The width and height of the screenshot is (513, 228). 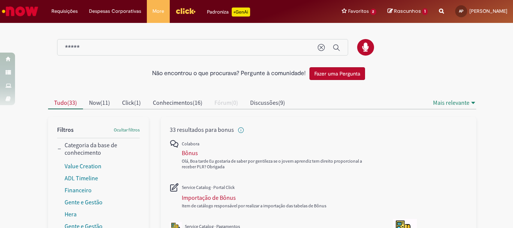 What do you see at coordinates (337, 74) in the screenshot?
I see `button: Fazer uma Pergunta` at bounding box center [337, 74].